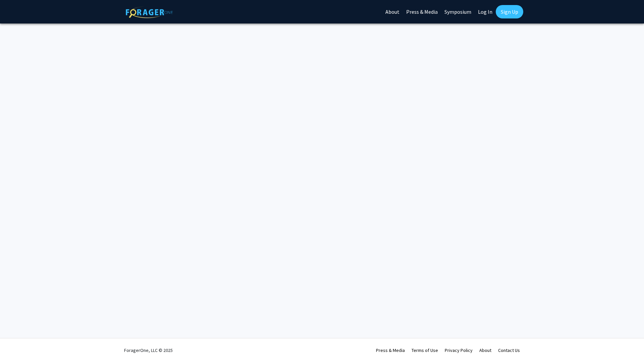  I want to click on div: ForagerOne, LLC © 2025, so click(148, 351).